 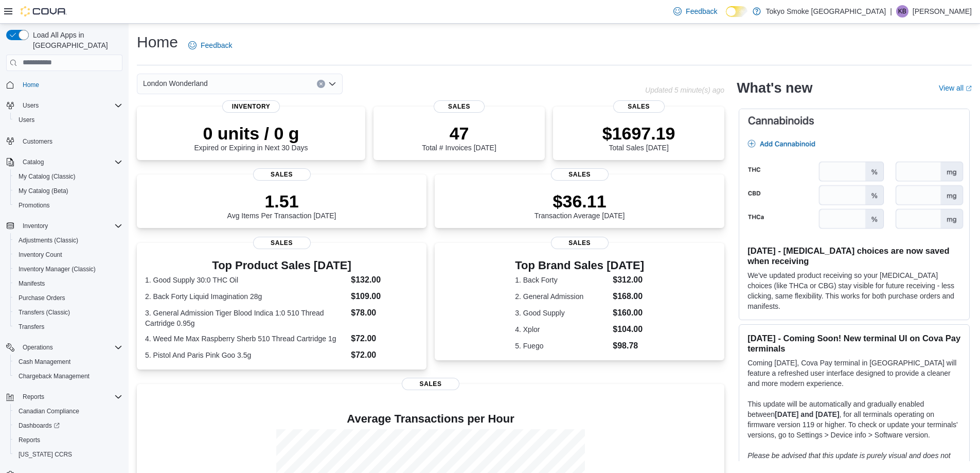 What do you see at coordinates (69, 327) in the screenshot?
I see `button: Transfers` at bounding box center [69, 327].